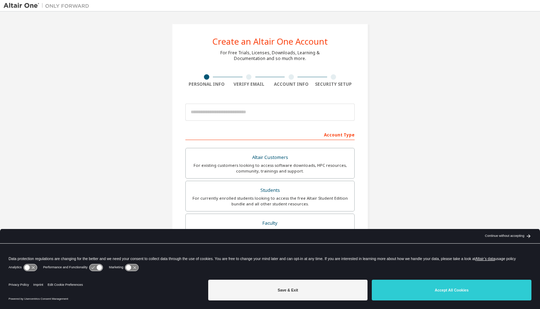  What do you see at coordinates (334, 84) in the screenshot?
I see `div: Security Setup` at bounding box center [334, 84].